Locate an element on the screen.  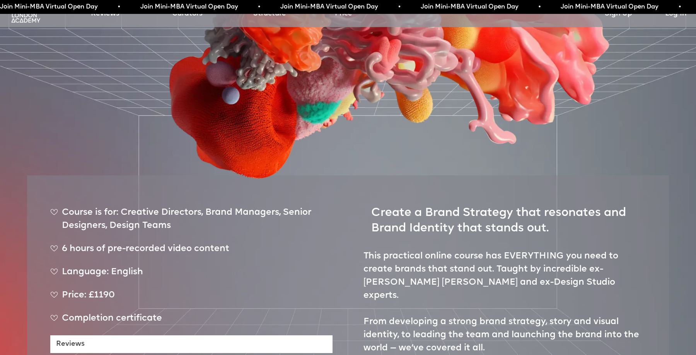
p: This practical online course has EVERYTHING you need to create brands that stand out. Taught by i... is located at coordinates (505, 303).